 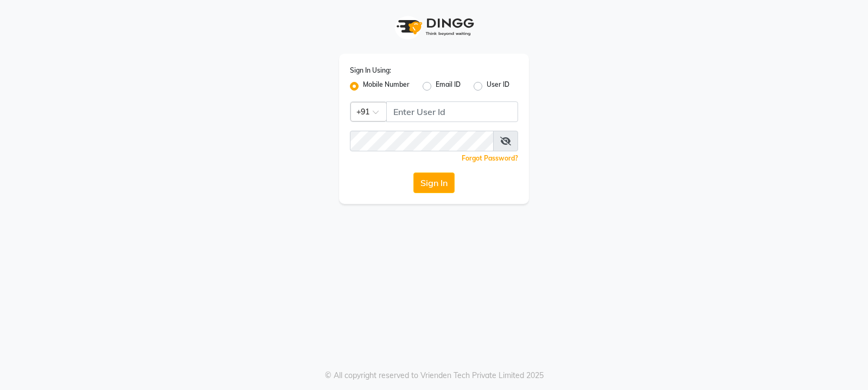 What do you see at coordinates (448, 87) in the screenshot?
I see `label: Email ID` at bounding box center [448, 87].